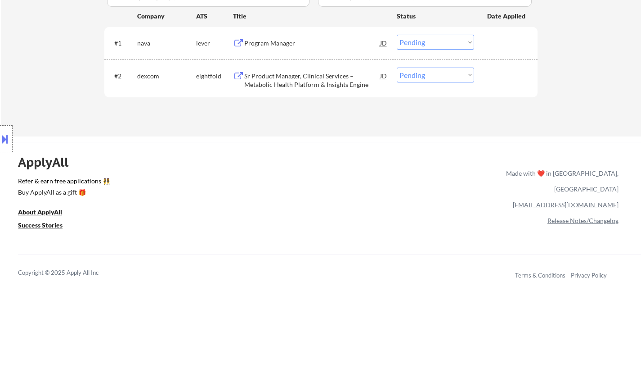  Describe the element at coordinates (215, 16) in the screenshot. I see `div: ATS` at that location.